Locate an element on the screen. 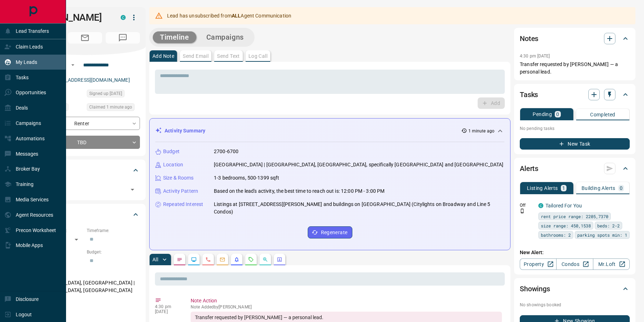 The width and height of the screenshot is (644, 322). div: TBD is located at coordinates (85, 142).